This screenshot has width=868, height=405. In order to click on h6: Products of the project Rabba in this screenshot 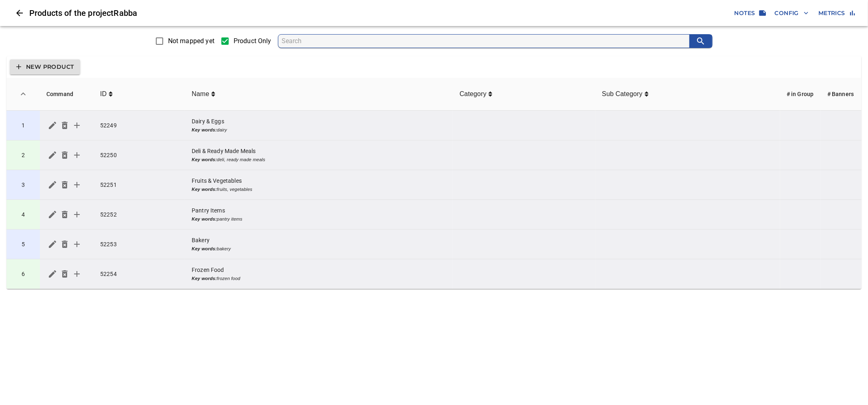, I will do `click(380, 13)`.